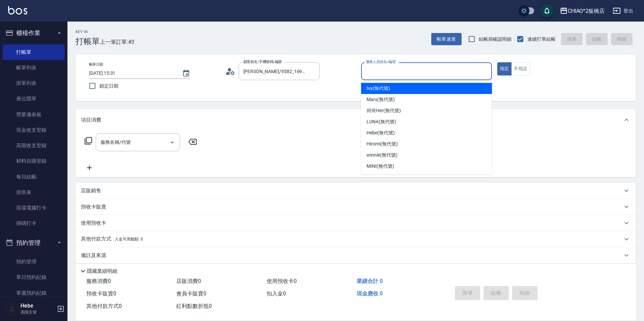 The image size is (644, 321). Describe the element at coordinates (34, 115) in the screenshot. I see `a: 營業儀表板` at that location.